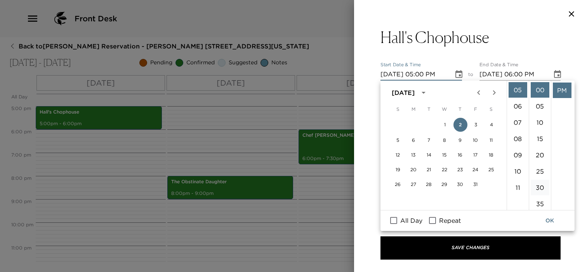 The image size is (587, 272). What do you see at coordinates (518, 139) in the screenshot?
I see `li: 8 hours` at bounding box center [518, 139].